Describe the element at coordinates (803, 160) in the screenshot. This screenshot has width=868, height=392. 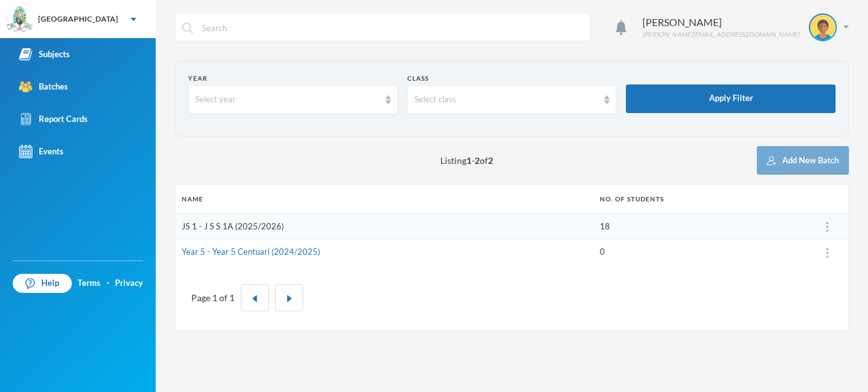
I see `button: Add New Batch` at that location.